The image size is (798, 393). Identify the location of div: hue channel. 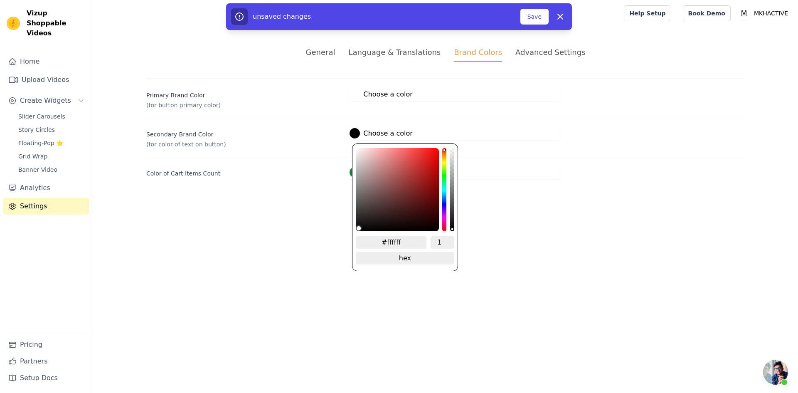
(444, 189).